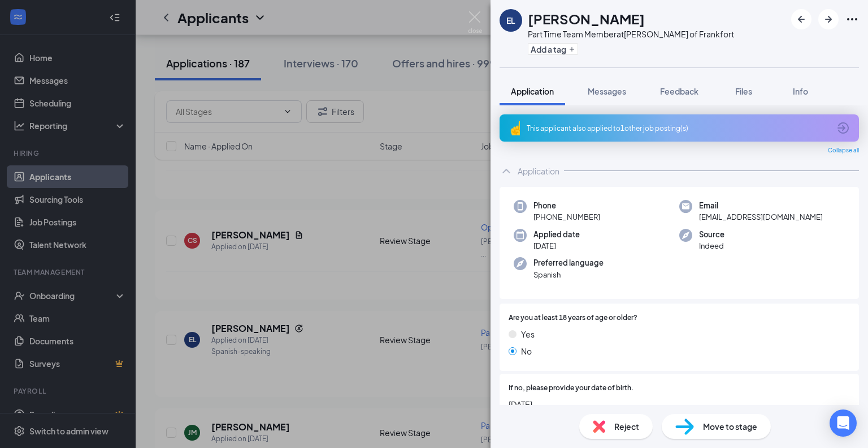  I want to click on span: Indeed, so click(711, 246).